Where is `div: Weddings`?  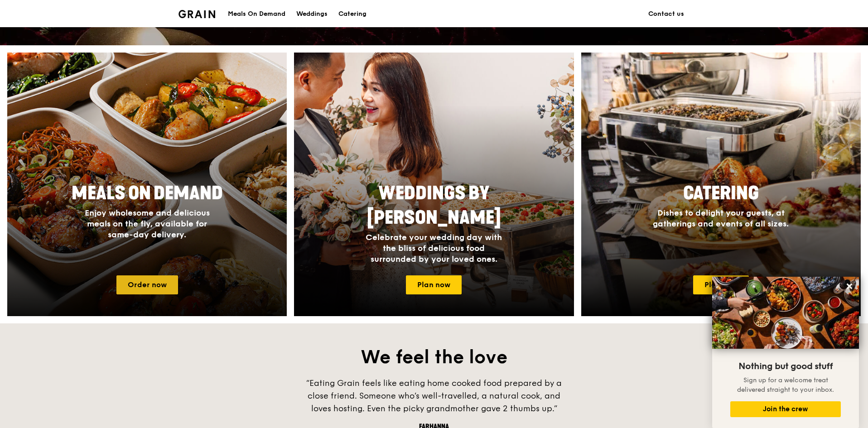 div: Weddings is located at coordinates (312, 14).